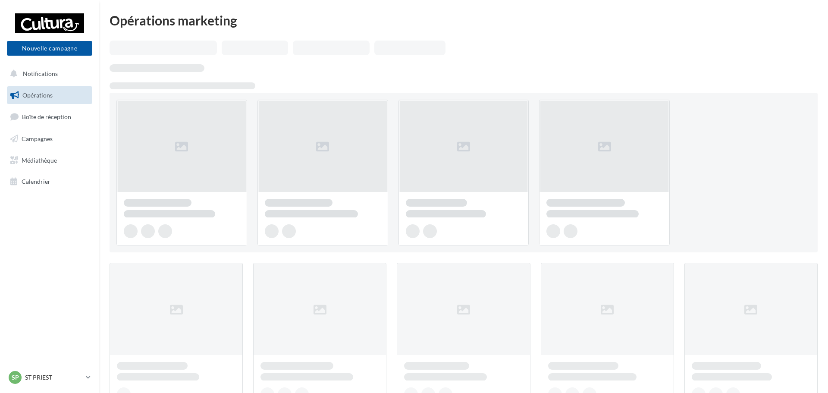 The height and width of the screenshot is (393, 828). I want to click on span: Opérations, so click(38, 95).